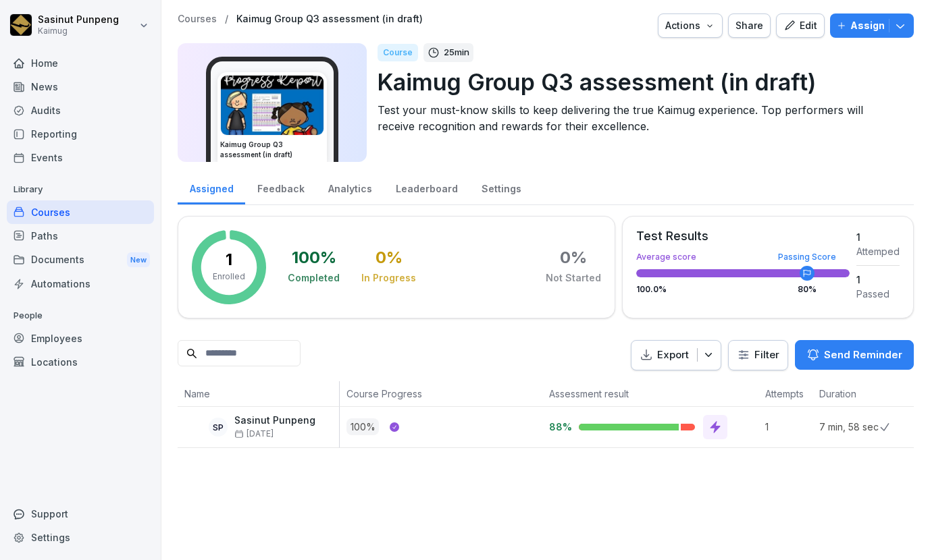 Image resolution: width=930 pixels, height=560 pixels. I want to click on a: Edit, so click(800, 26).